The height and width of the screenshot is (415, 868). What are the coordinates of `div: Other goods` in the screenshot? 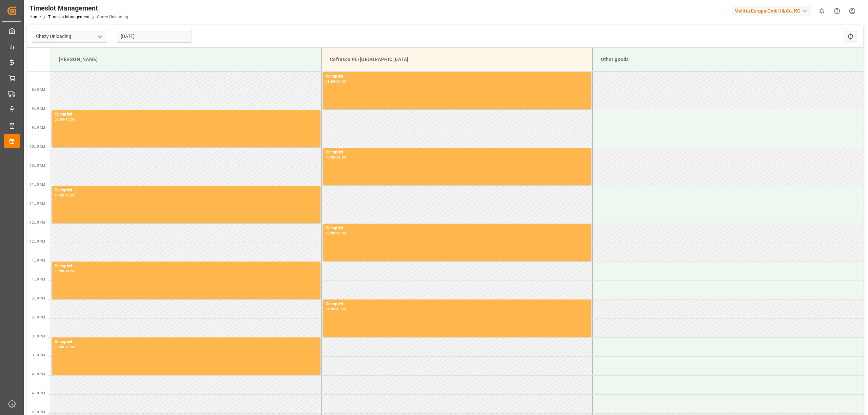 It's located at (728, 59).